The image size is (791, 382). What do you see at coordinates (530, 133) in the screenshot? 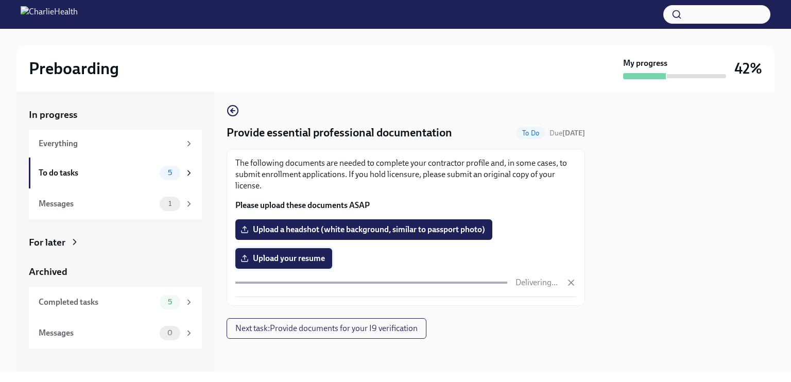
I see `span: To Do` at bounding box center [530, 133].